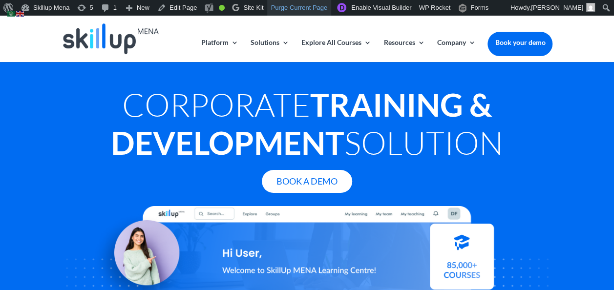  Describe the element at coordinates (269, 50) in the screenshot. I see `a: Solutions` at that location.